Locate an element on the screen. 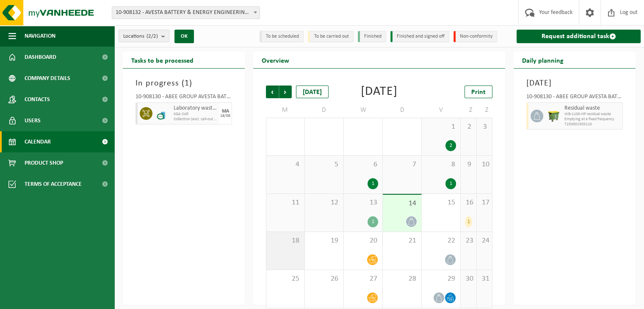 This screenshot has width=644, height=309. font: WB-1100-HP residual waste is located at coordinates (588, 114).